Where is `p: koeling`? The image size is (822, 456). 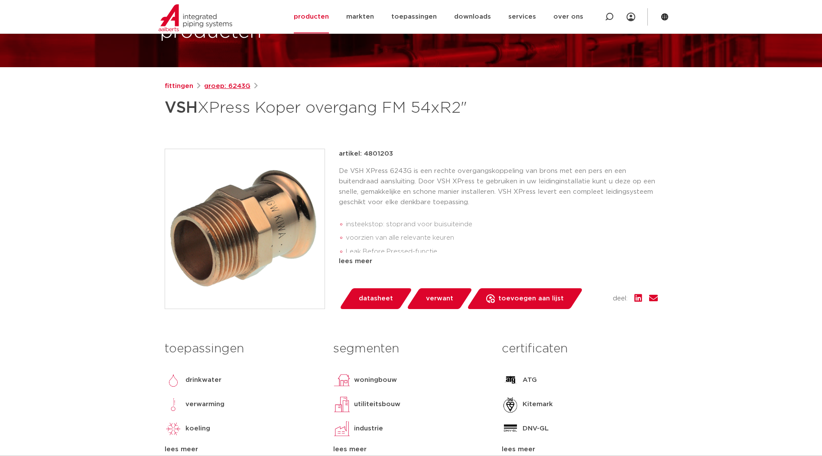 p: koeling is located at coordinates (198, 429).